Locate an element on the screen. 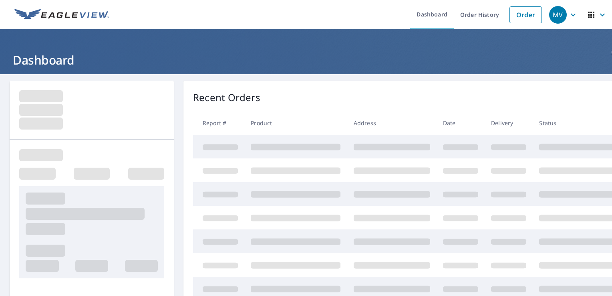 This screenshot has height=296, width=612. th: Delivery is located at coordinates (509, 123).